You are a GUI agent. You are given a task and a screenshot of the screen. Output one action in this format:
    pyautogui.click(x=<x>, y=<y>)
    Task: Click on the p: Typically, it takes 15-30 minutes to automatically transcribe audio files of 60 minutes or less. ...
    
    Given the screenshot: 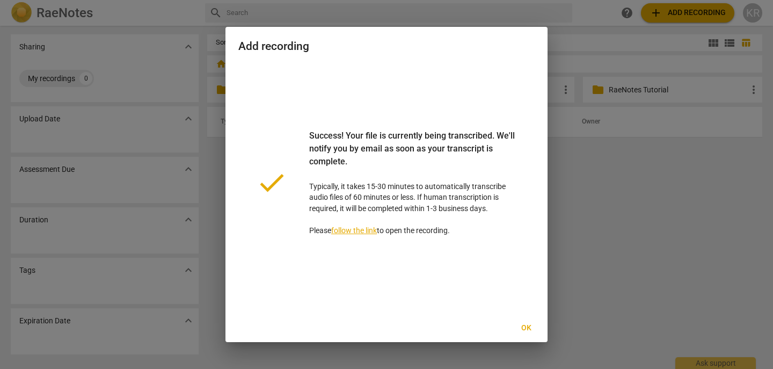 What is the action you would take?
    pyautogui.click(x=413, y=183)
    